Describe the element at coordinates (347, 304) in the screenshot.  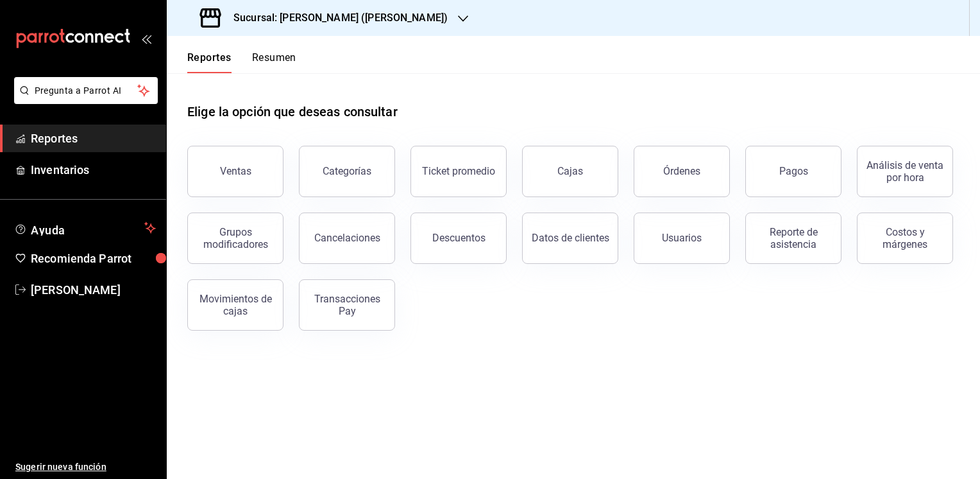
I see `div: Transacciones Pay` at that location.